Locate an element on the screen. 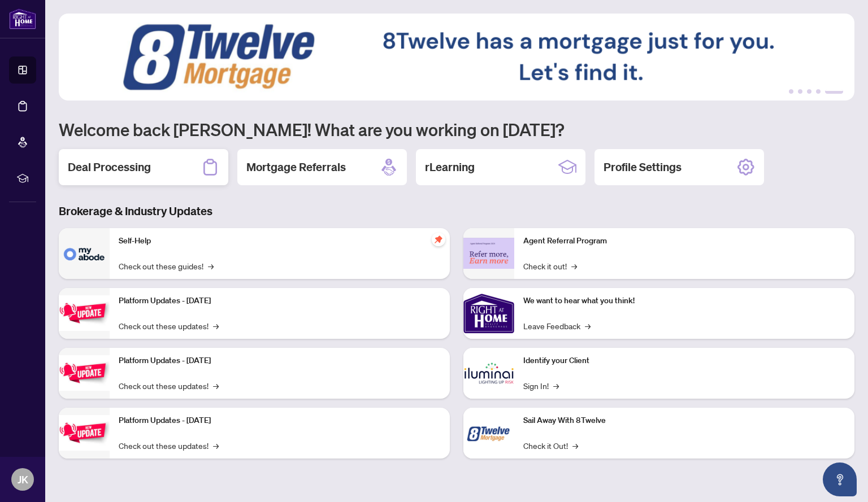 The height and width of the screenshot is (502, 868). img: Agent Referral Program is located at coordinates (489, 253).